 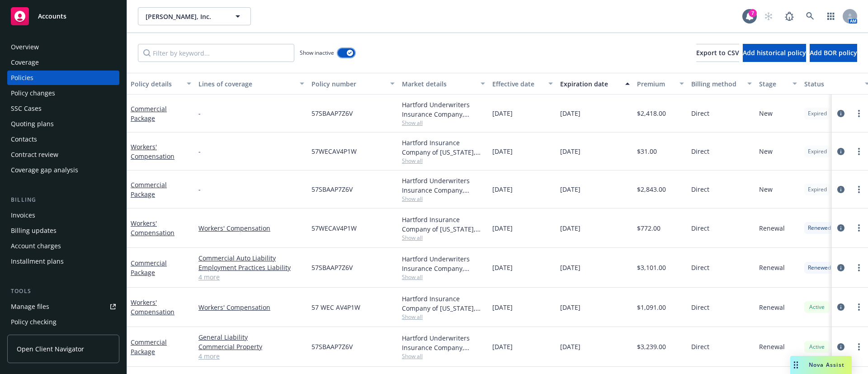 I want to click on div: Overview, so click(x=25, y=47).